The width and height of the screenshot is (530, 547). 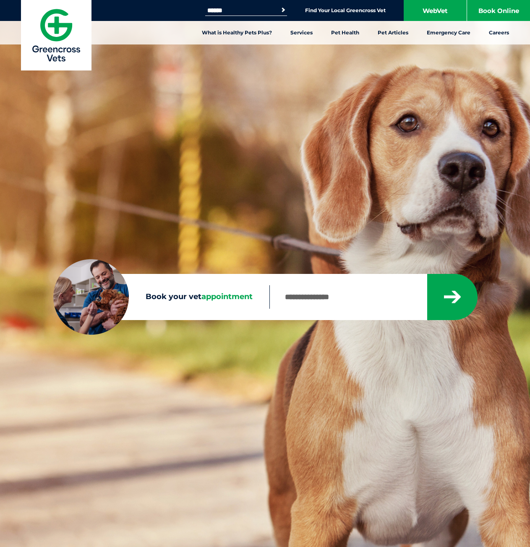 What do you see at coordinates (161, 297) in the screenshot?
I see `label: Book your vet` at bounding box center [161, 297].